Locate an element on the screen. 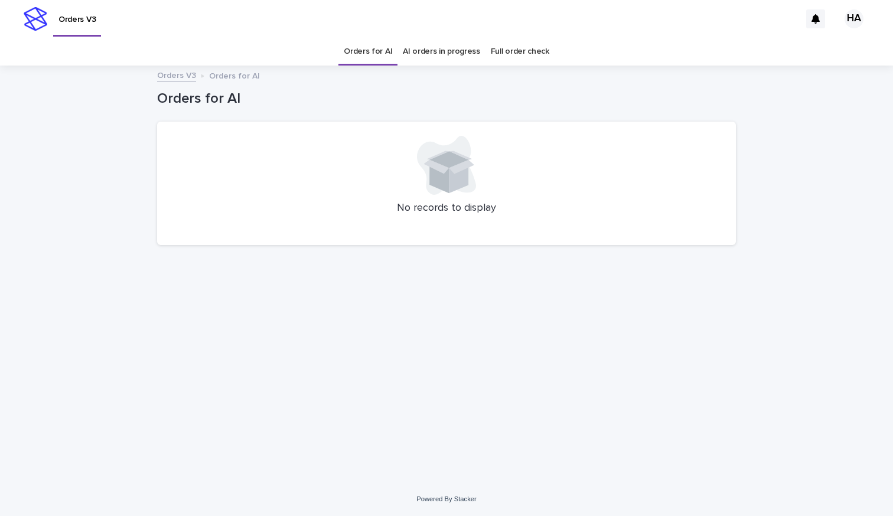 This screenshot has height=516, width=893. p: Orders for AI is located at coordinates (234, 75).